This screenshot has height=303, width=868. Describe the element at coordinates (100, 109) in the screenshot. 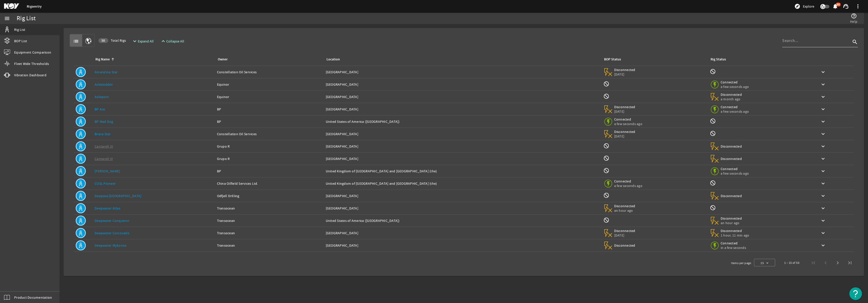

I see `a: BP Ace` at that location.